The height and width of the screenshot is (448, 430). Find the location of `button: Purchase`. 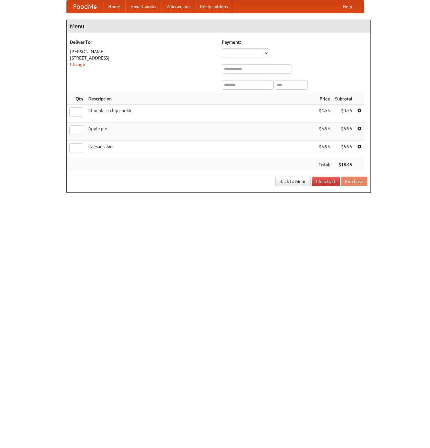

button: Purchase is located at coordinates (354, 181).